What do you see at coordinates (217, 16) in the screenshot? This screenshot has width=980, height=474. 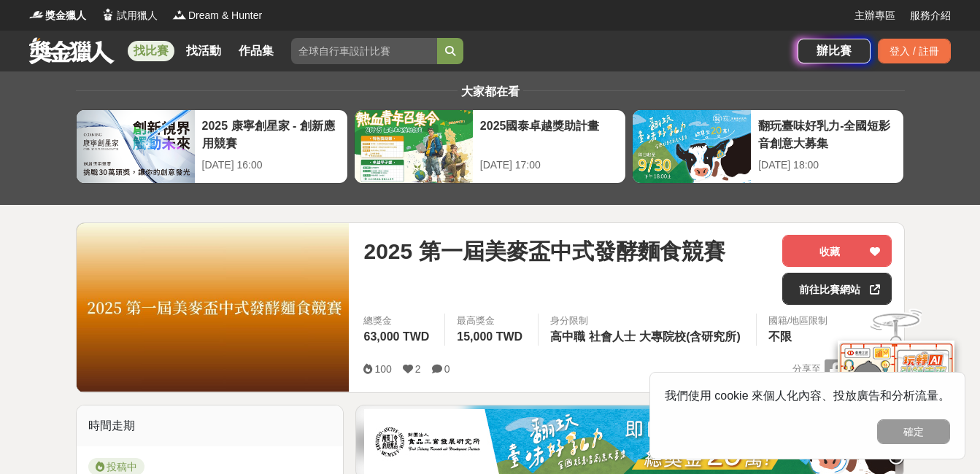 I see `a: LogoDream & Hunter` at bounding box center [217, 16].